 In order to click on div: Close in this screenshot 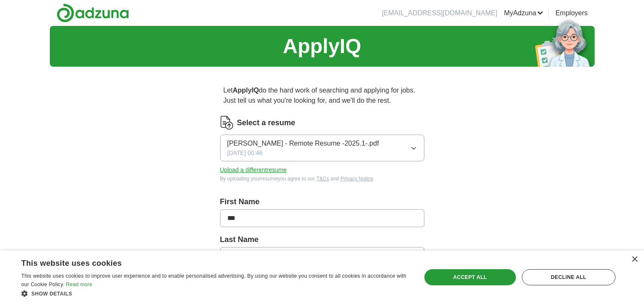, I will do `click(634, 260)`.